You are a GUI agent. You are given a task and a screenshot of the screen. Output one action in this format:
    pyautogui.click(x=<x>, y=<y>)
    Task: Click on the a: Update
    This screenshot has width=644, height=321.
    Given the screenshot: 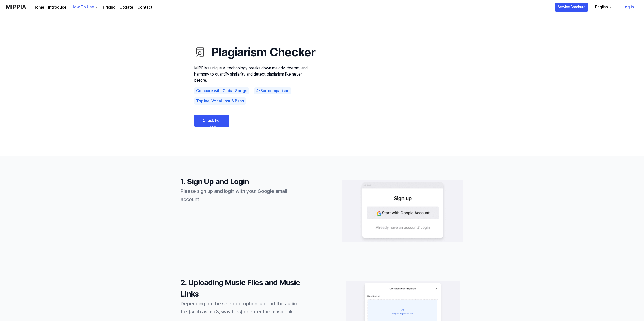 What is the action you would take?
    pyautogui.click(x=126, y=7)
    